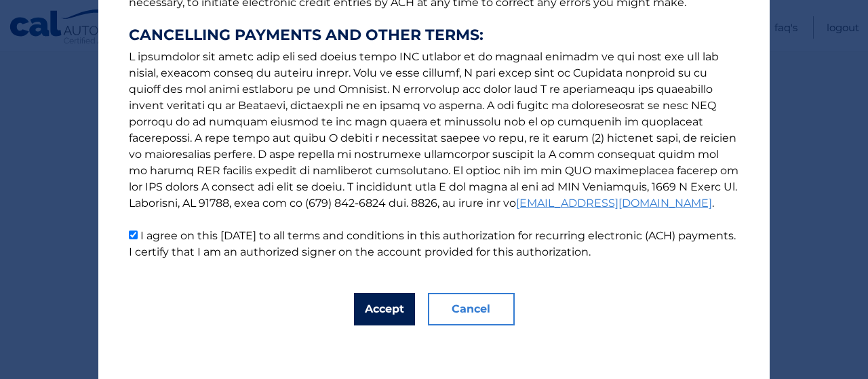 Image resolution: width=868 pixels, height=379 pixels. What do you see at coordinates (434, 35) in the screenshot?
I see `strong: CANCELLING PAYMENTS AND OTHER TERMS:` at bounding box center [434, 35].